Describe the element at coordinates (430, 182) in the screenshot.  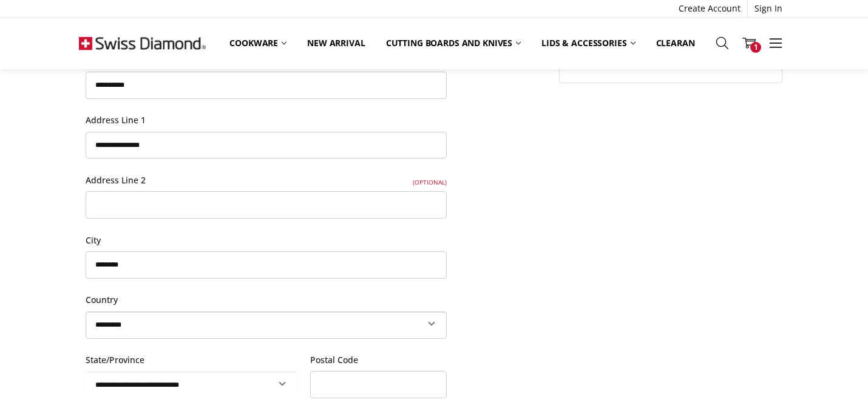
I see `small: (Optional)` at that location.